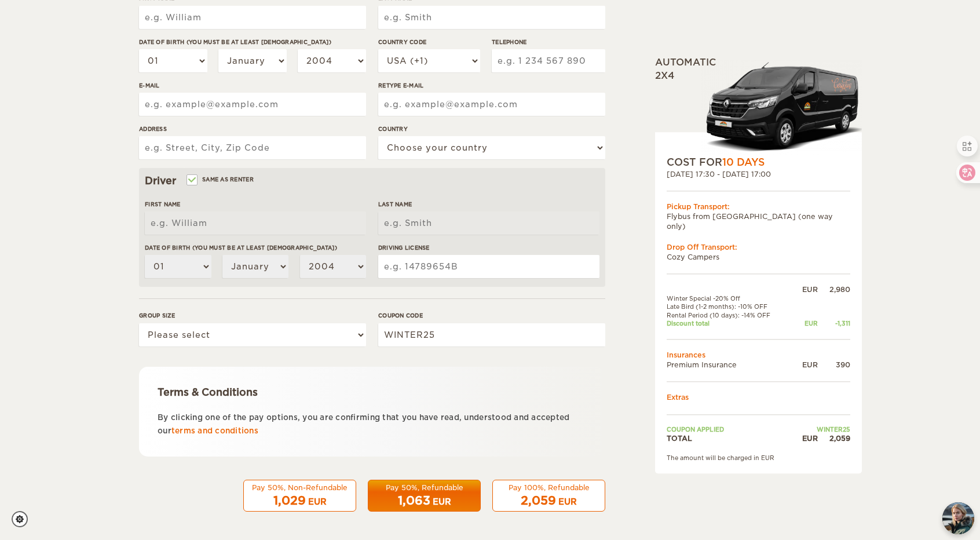 The height and width of the screenshot is (540, 980). Describe the element at coordinates (253, 148) in the screenshot. I see `input: e.g. Street, City, Zip Code` at that location.